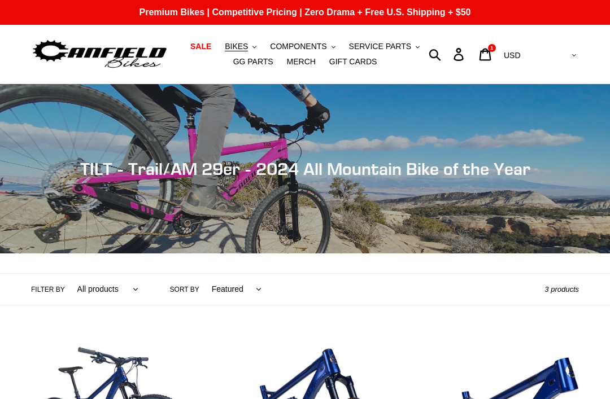  Describe the element at coordinates (240, 46) in the screenshot. I see `button: BIKES` at that location.